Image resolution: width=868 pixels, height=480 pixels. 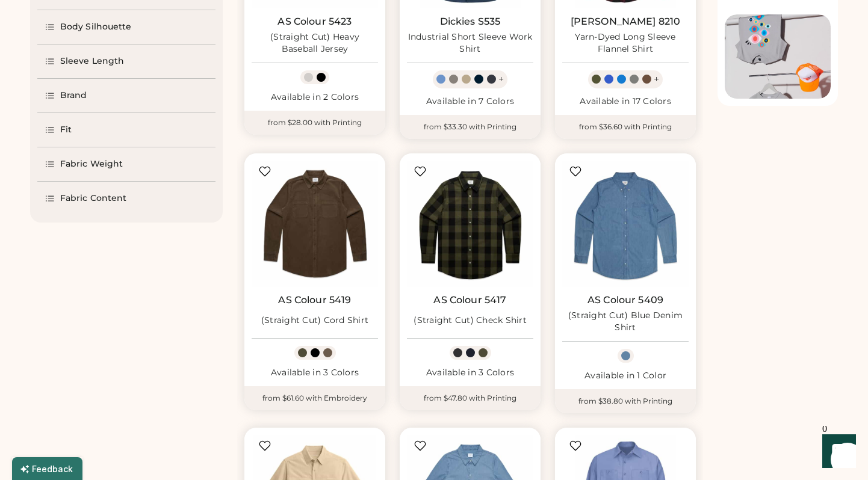 I want to click on div: Available in 17 Colors, so click(x=626, y=102).